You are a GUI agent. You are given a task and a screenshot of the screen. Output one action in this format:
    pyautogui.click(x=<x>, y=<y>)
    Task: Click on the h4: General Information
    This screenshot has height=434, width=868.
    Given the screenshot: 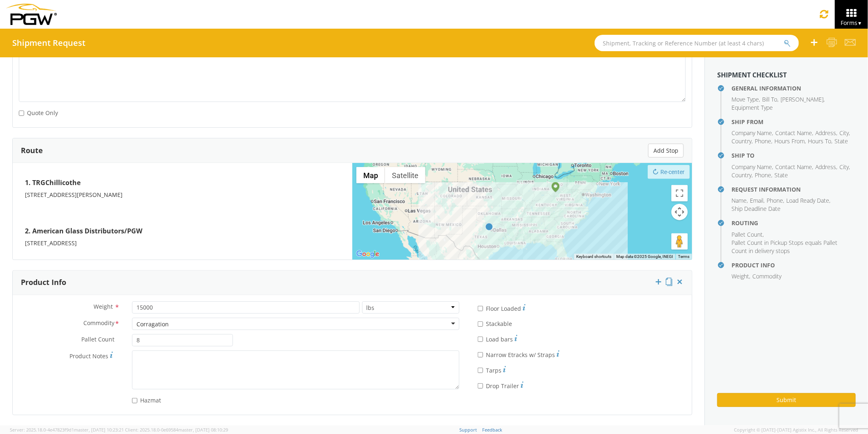 What is the action you would take?
    pyautogui.click(x=794, y=88)
    